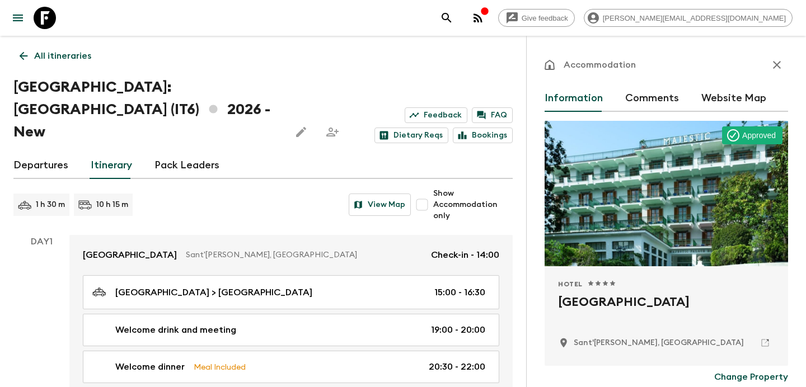 The image size is (806, 387). What do you see at coordinates (570, 284) in the screenshot?
I see `span: Hotel` at bounding box center [570, 284].